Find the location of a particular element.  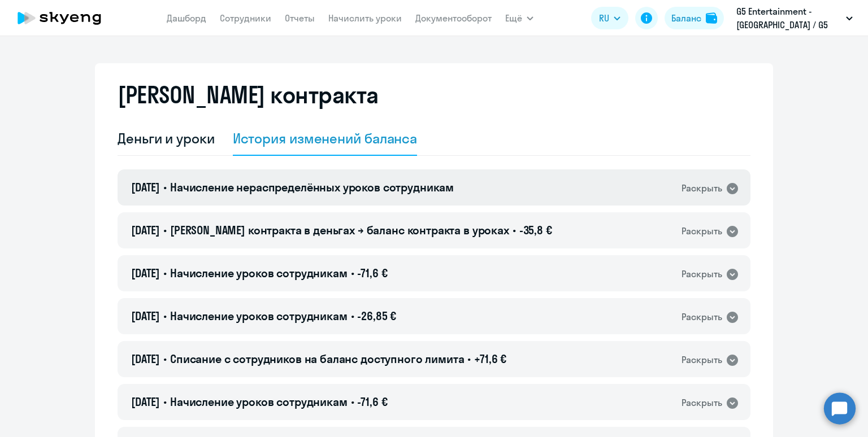

a: Сотрудники is located at coordinates (246, 18).